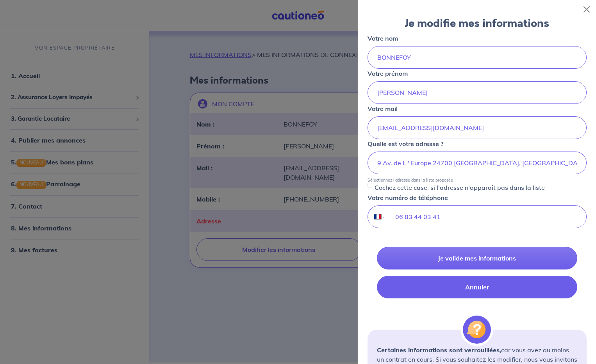 This screenshot has height=364, width=596. Describe the element at coordinates (407, 198) in the screenshot. I see `p: Votre numéro de téléphone` at that location.